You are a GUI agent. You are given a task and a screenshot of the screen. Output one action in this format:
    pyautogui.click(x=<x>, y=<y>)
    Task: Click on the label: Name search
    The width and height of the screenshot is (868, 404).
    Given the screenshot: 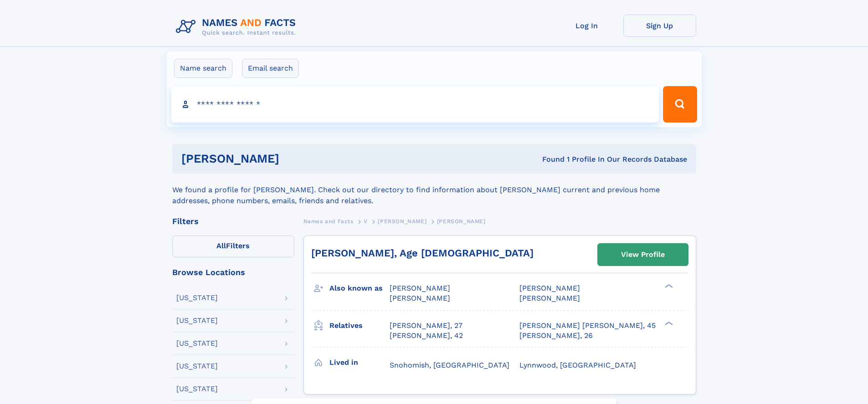 What is the action you would take?
    pyautogui.click(x=203, y=68)
    